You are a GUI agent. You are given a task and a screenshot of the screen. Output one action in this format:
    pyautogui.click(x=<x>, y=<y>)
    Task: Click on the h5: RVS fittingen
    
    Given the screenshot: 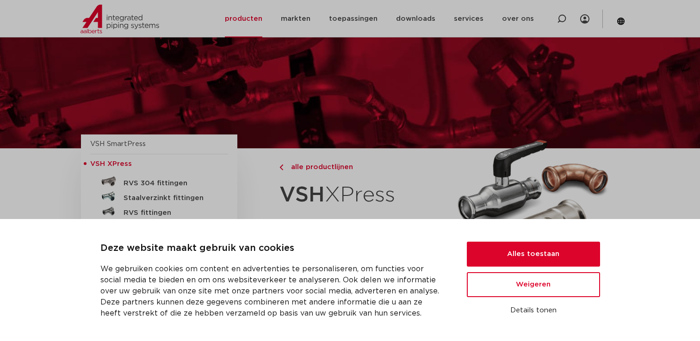 What is the action you would take?
    pyautogui.click(x=169, y=213)
    